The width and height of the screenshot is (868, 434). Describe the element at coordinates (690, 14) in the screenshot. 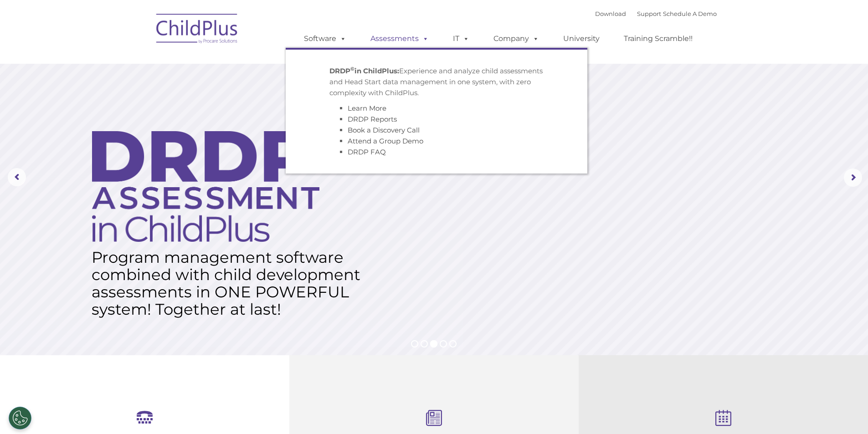

I see `a: Schedule A Demo` at that location.